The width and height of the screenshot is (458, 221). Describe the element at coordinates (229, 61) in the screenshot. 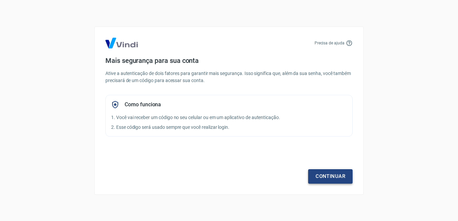

I see `h4: Mais segurança para sua conta` at that location.